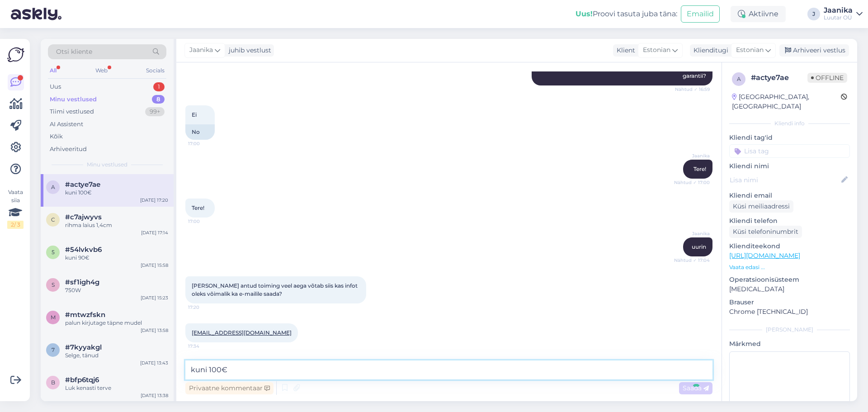 The height and width of the screenshot is (412, 868). Describe the element at coordinates (692, 182) in the screenshot. I see `span: Nähtud ✓ 17:00` at that location.